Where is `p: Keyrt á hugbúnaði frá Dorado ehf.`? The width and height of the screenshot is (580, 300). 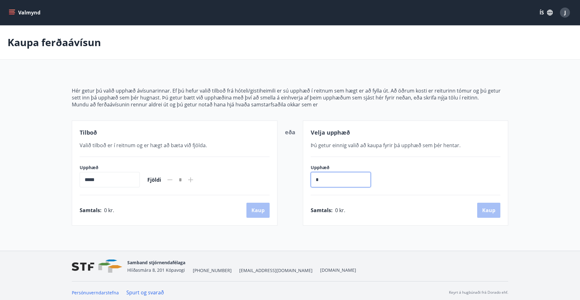 p: Keyrt á hugbúnaði frá Dorado ehf. is located at coordinates (478, 292).